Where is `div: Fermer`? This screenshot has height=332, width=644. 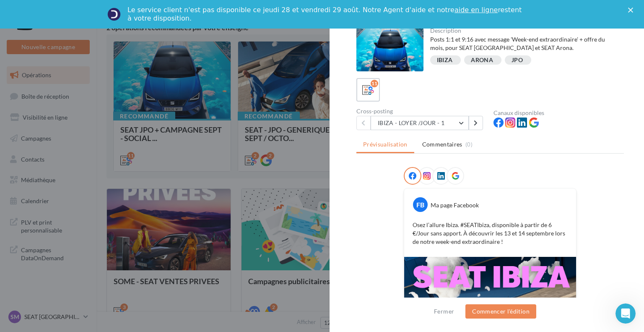 div: Fermer is located at coordinates (632, 10).